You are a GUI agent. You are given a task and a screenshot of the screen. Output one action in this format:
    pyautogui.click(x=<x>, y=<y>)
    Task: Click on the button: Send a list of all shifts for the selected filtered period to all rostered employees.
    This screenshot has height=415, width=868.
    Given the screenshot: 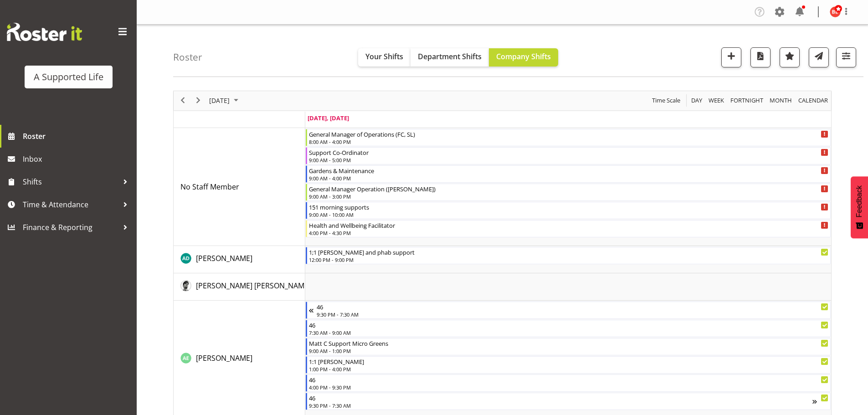 What is the action you would take?
    pyautogui.click(x=819, y=57)
    